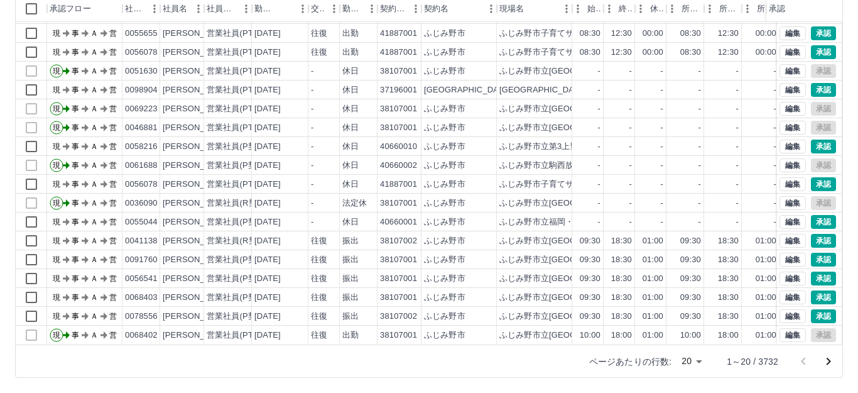 Image resolution: width=858 pixels, height=393 pixels. I want to click on div: 0061688, so click(141, 165).